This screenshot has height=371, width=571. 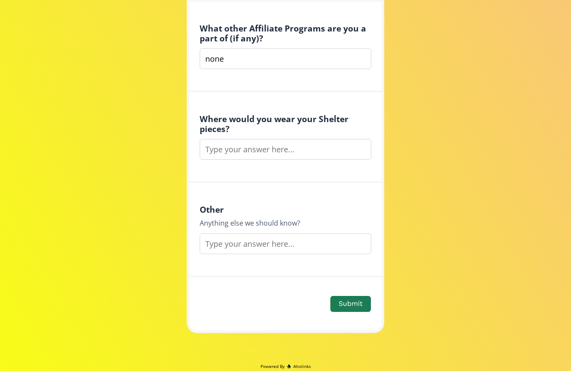 What do you see at coordinates (273, 366) in the screenshot?
I see `span: Powered By` at bounding box center [273, 366].